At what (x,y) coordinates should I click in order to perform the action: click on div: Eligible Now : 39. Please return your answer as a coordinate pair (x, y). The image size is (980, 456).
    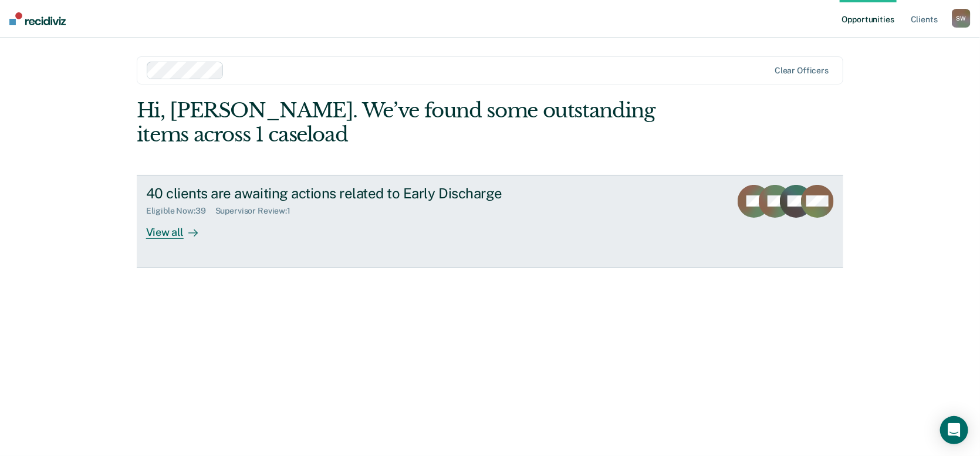
    Looking at the image, I should click on (181, 211).